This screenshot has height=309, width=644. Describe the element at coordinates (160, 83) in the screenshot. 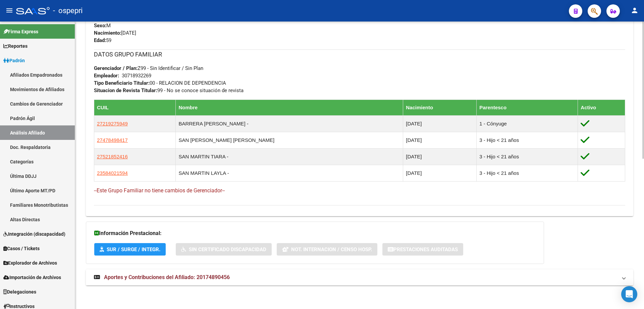

I see `span: 00 - RELACION DE DEPENDENCIA` at that location.